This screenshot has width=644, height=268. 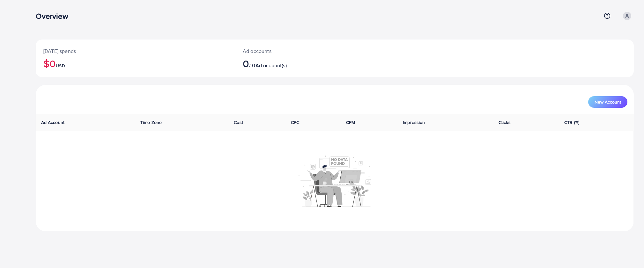 What do you see at coordinates (310, 64) in the screenshot?
I see `h2: / 0` at bounding box center [310, 64].